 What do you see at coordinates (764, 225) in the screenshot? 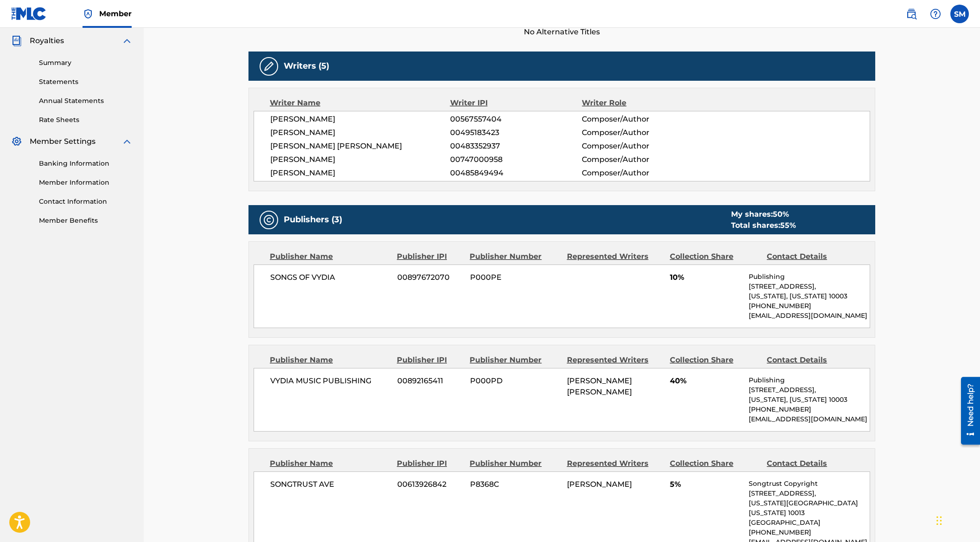
I see `div: Total shares:` at bounding box center [764, 225].